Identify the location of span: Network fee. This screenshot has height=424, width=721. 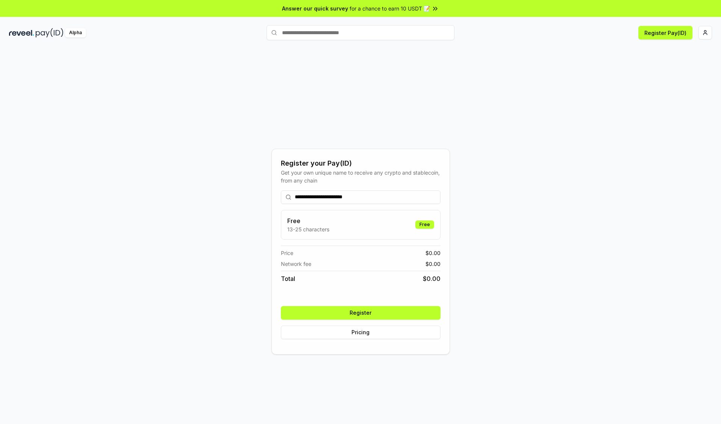
(296, 264).